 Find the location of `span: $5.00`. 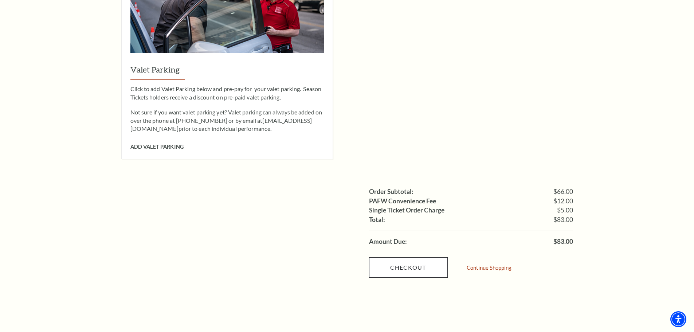

span: $5.00 is located at coordinates (565, 210).